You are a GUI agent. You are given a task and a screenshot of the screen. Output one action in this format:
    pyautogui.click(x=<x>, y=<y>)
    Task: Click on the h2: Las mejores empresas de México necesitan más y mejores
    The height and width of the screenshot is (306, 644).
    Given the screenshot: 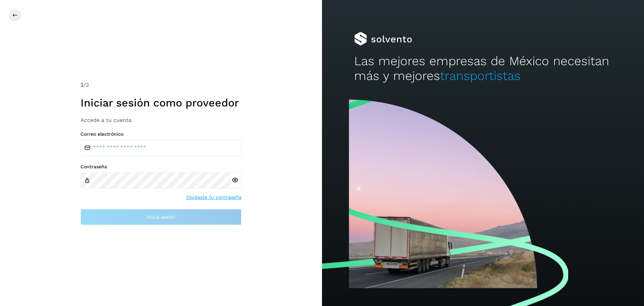 What is the action you would take?
    pyautogui.click(x=483, y=68)
    